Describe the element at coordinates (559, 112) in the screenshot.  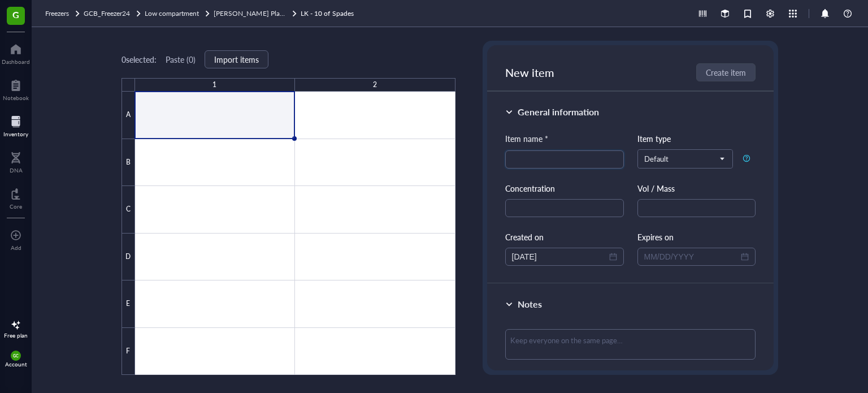
I see `div: General information` at that location.